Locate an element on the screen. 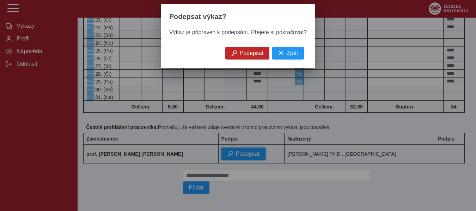 The image size is (476, 211). span: Zpět is located at coordinates (292, 53).